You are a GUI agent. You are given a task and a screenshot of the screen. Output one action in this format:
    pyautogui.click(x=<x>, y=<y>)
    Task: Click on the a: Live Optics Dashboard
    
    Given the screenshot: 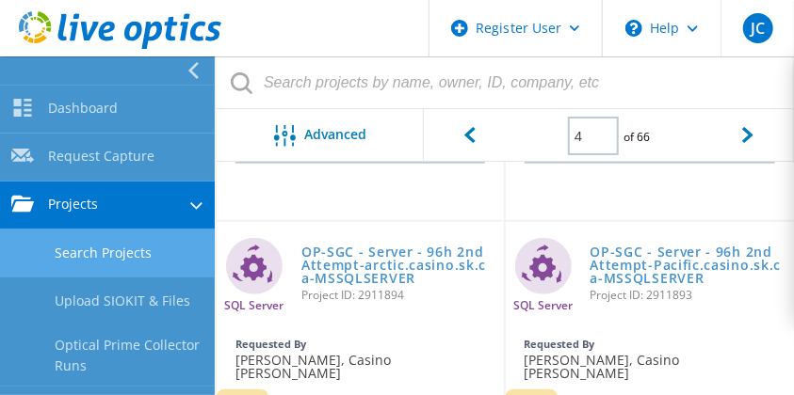 What is the action you would take?
    pyautogui.click(x=120, y=46)
    